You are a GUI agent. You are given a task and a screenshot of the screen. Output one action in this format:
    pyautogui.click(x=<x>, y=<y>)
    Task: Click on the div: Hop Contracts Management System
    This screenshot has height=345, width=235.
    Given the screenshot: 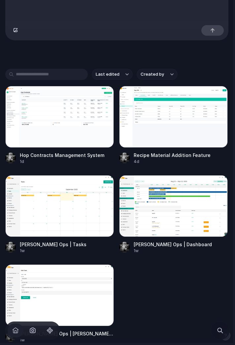 What is the action you would take?
    pyautogui.click(x=62, y=155)
    